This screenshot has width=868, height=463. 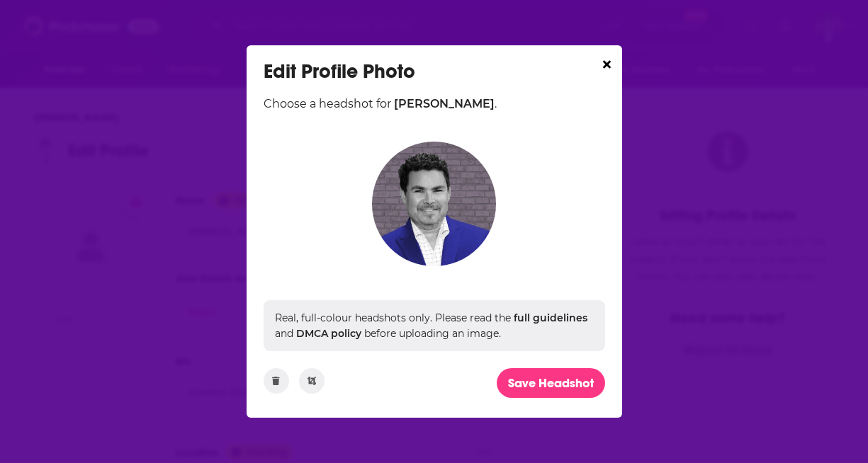 What do you see at coordinates (328, 334) in the screenshot?
I see `a: DMCA policy` at bounding box center [328, 334].